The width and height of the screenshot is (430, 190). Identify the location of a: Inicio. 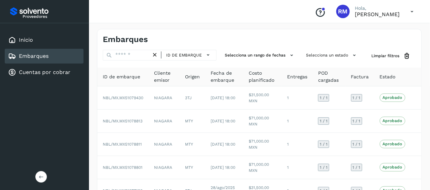
(26, 40).